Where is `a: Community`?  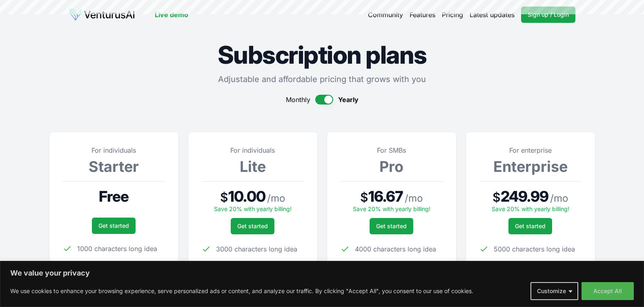
a: Community is located at coordinates (386, 15).